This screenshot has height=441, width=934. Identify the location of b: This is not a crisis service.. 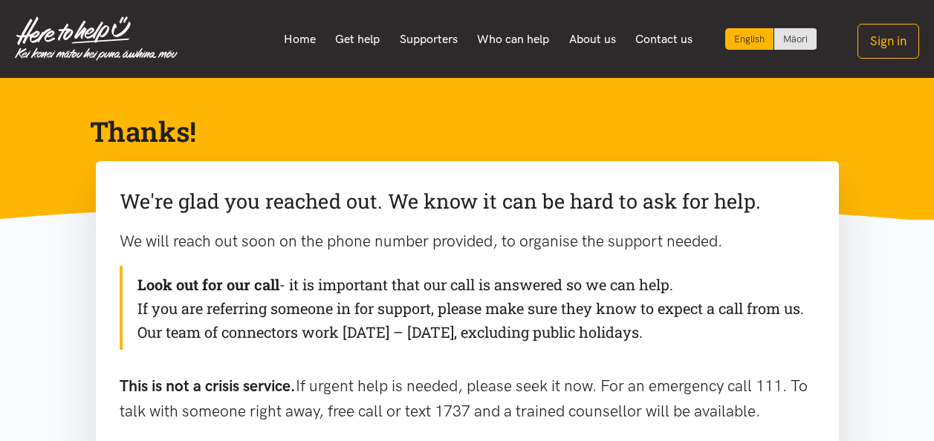
(207, 386).